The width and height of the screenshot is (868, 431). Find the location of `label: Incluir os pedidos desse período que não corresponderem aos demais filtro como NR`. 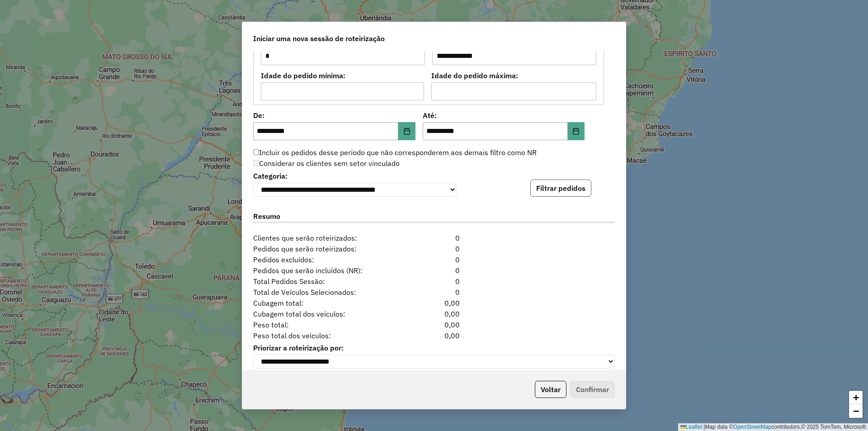

label: Incluir os pedidos desse período que não corresponderem aos demais filtro como NR is located at coordinates (394, 152).